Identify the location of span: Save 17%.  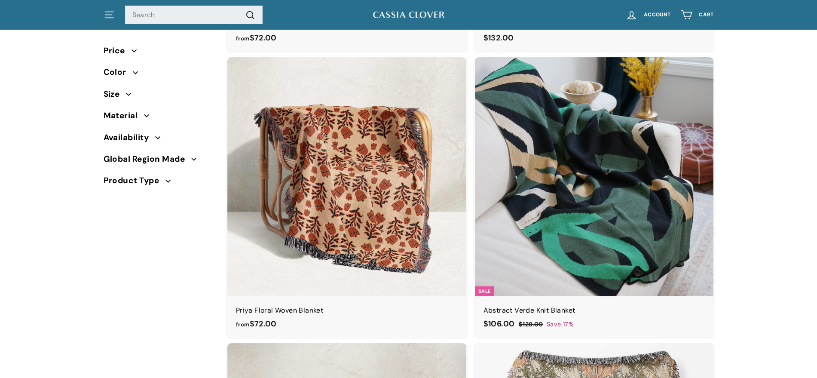
(560, 324).